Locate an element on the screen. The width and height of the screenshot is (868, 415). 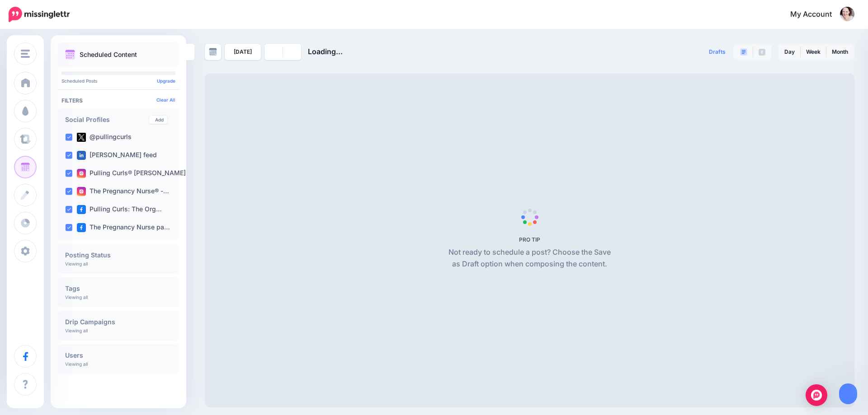
p: Scheduled Content is located at coordinates (108, 54).